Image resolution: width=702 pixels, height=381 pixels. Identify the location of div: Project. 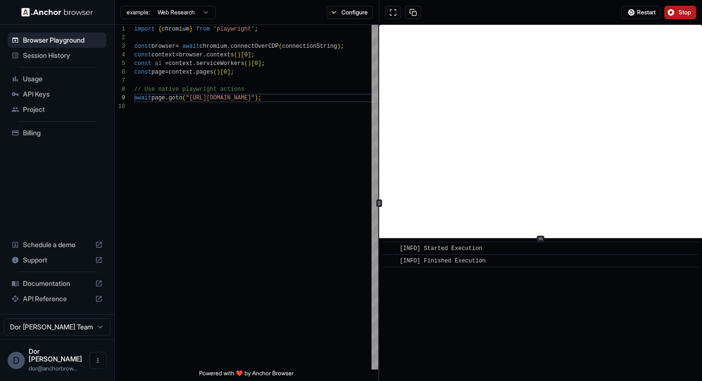
(57, 109).